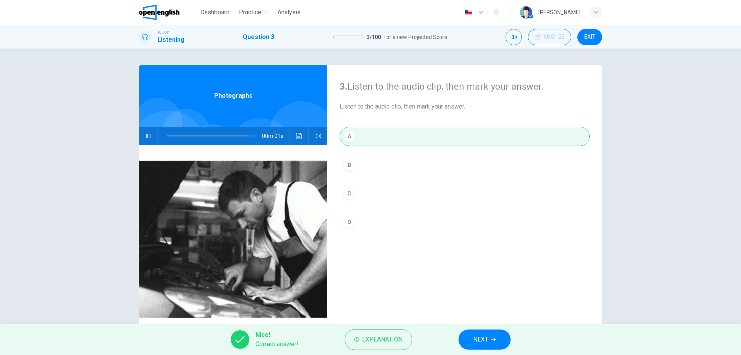 The width and height of the screenshot is (741, 355). Describe the element at coordinates (554, 37) in the screenshot. I see `span: 00:01:25` at that location.